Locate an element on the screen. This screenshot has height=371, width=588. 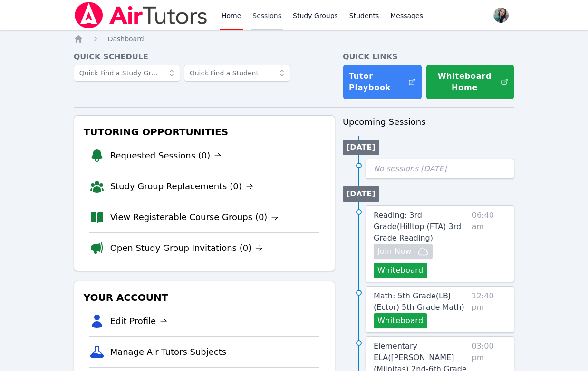
a: Manage Air Tutors Subjects is located at coordinates (174, 352).